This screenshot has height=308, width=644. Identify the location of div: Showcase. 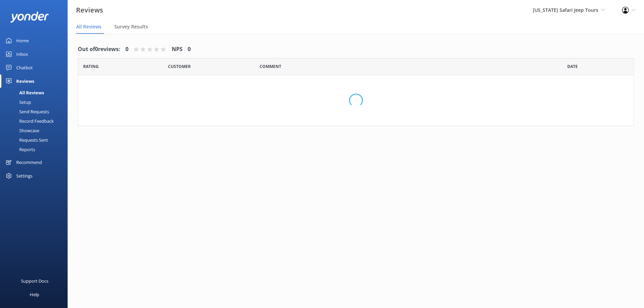
(22, 130).